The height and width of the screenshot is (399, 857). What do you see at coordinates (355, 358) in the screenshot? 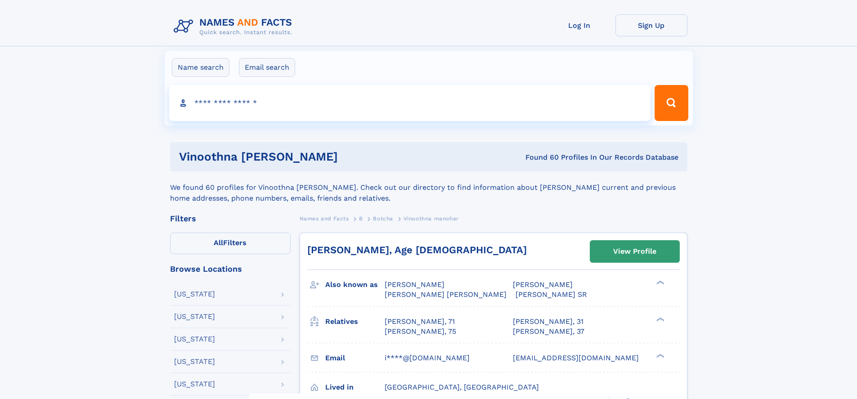
I see `h3: Email` at bounding box center [355, 358].